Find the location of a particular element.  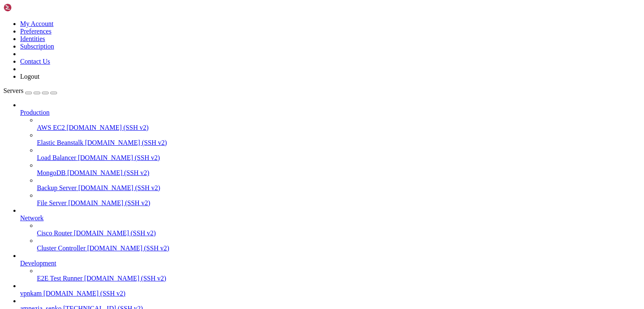

span: AWS EC2 is located at coordinates (51, 127).